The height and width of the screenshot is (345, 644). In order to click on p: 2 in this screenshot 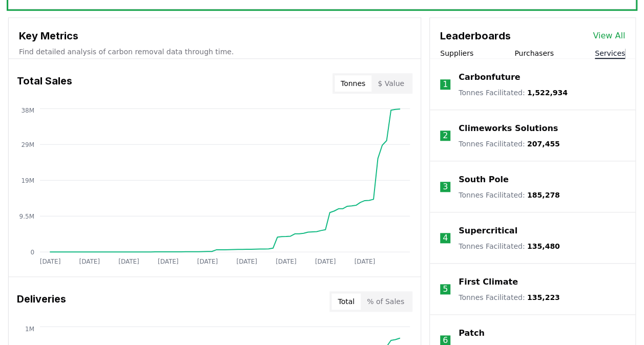, I will do `click(445, 136)`.